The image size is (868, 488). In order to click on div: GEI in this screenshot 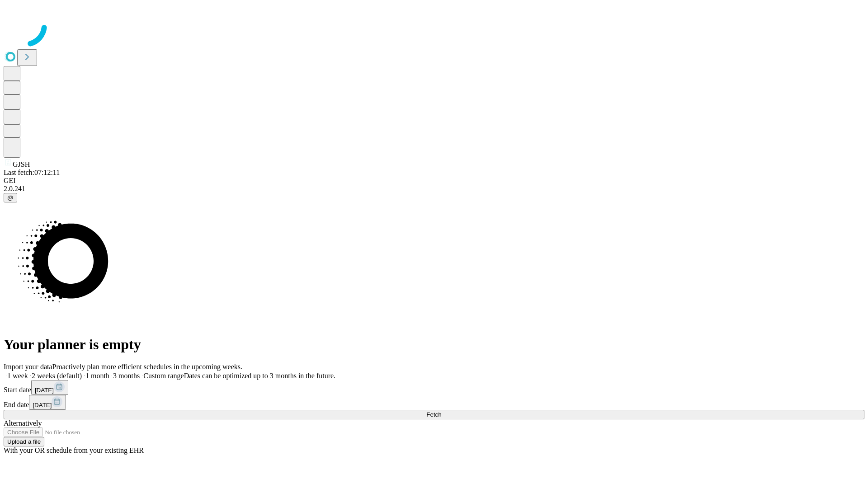, I will do `click(434, 181)`.